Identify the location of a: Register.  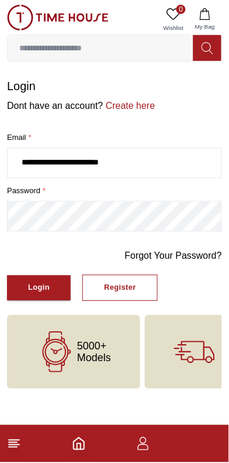
(120, 288).